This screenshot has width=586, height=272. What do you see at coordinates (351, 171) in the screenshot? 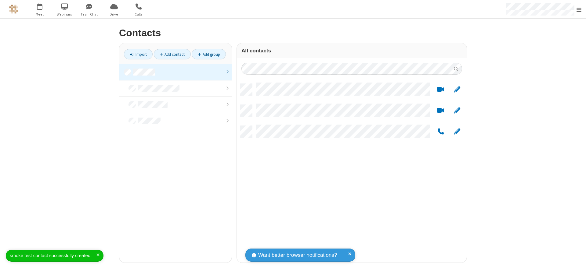
I see `div: grid` at bounding box center [351, 171].